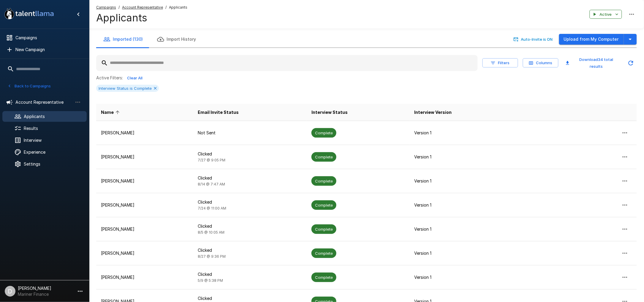  What do you see at coordinates (106, 7) in the screenshot?
I see `u: Campaigns` at bounding box center [106, 7].